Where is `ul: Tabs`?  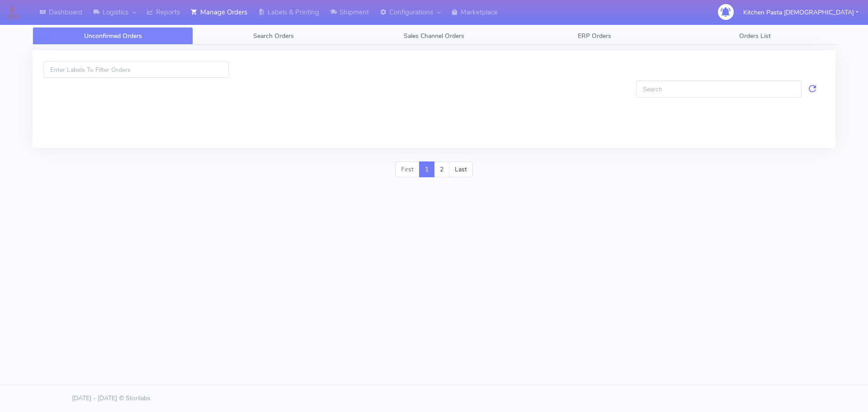
ul: Tabs is located at coordinates (434, 36).